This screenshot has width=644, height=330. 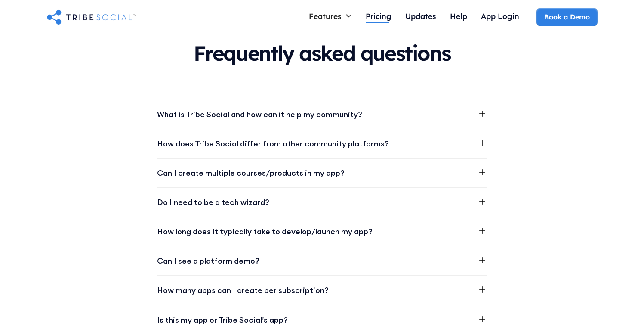 I want to click on div: How long does it typically take to develop/launch my app?, so click(x=265, y=231).